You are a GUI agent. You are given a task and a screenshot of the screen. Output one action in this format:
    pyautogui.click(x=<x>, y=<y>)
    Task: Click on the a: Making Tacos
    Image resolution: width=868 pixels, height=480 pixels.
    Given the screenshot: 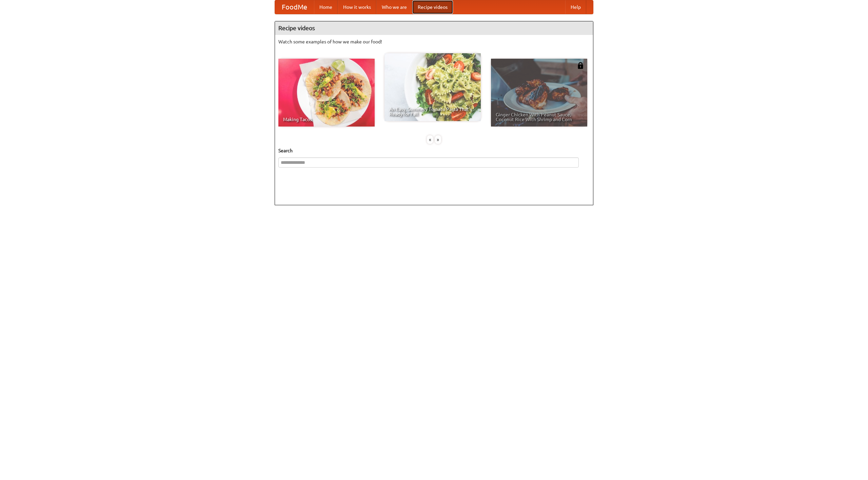 What is the action you would take?
    pyautogui.click(x=326, y=92)
    